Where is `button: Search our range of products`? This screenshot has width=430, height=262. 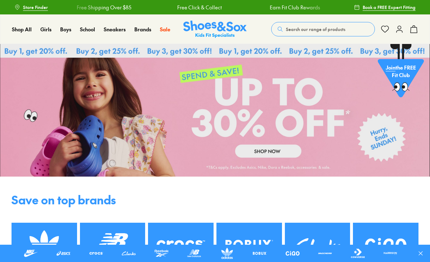 button: Search our range of products is located at coordinates (323, 29).